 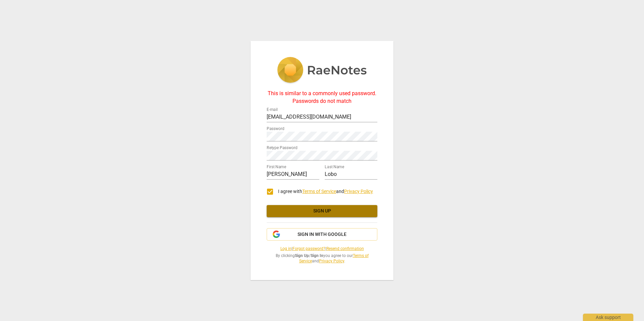 What do you see at coordinates (322, 235) in the screenshot?
I see `button: Sign in with Google` at bounding box center [322, 235].